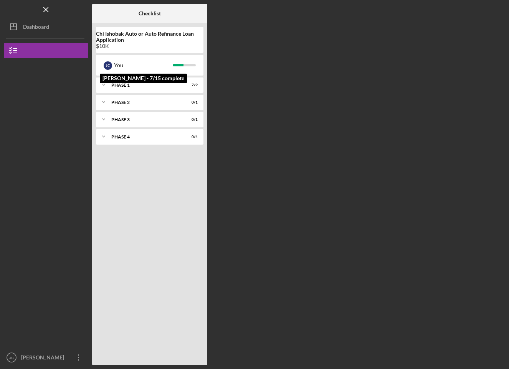 The image size is (509, 369). Describe the element at coordinates (191, 137) in the screenshot. I see `div: 0 / 4` at that location.